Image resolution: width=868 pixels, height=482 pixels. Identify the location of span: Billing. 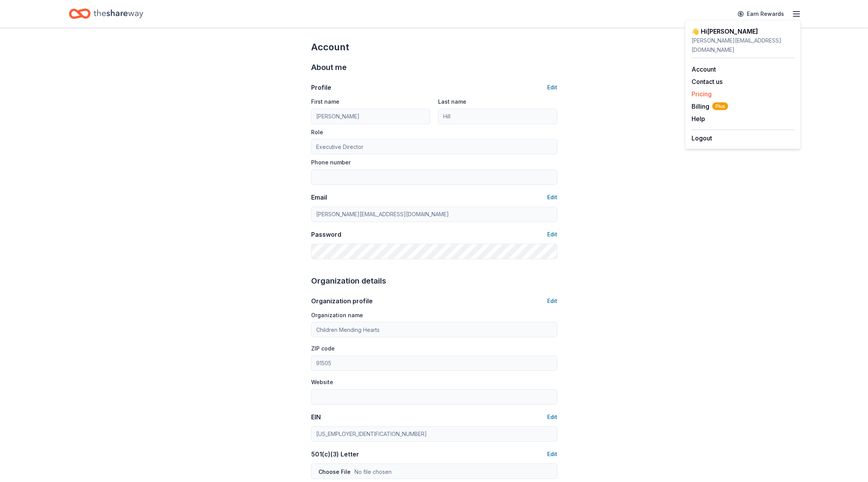
(709, 106).